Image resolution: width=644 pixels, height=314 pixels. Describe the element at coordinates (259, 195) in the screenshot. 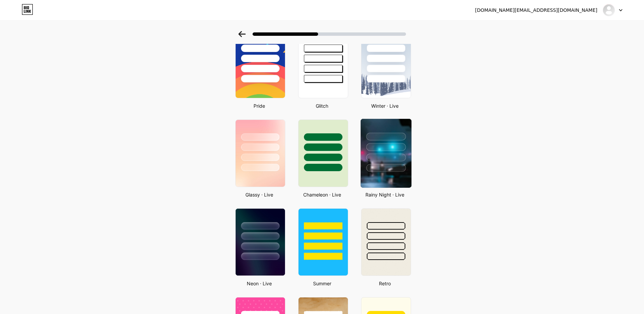

I see `div: Glassy · Live` at that location.